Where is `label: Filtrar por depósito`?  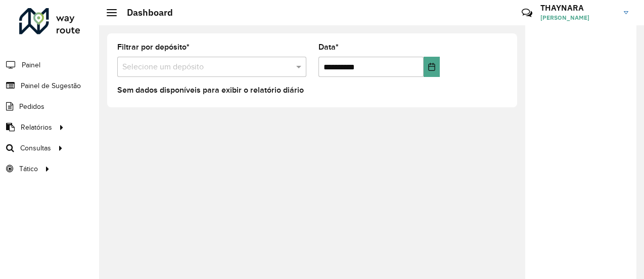
label: Filtrar por depósito is located at coordinates (153, 47).